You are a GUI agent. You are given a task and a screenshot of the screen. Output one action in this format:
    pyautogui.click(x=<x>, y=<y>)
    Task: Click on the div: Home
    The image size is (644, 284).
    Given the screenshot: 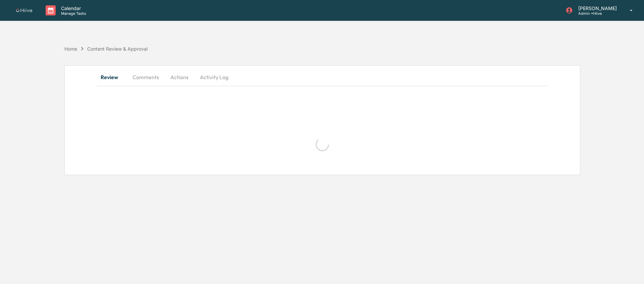 What is the action you would take?
    pyautogui.click(x=71, y=49)
    